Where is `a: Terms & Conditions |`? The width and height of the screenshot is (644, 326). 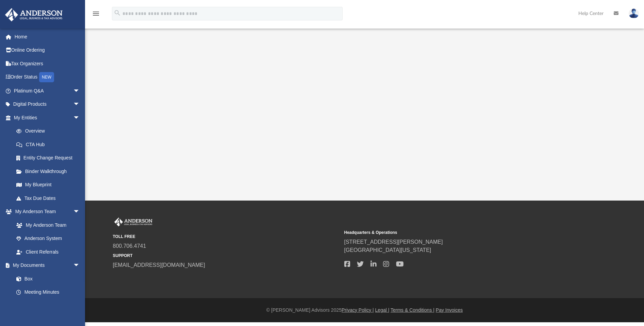
a: Terms & Conditions | is located at coordinates (412, 310).